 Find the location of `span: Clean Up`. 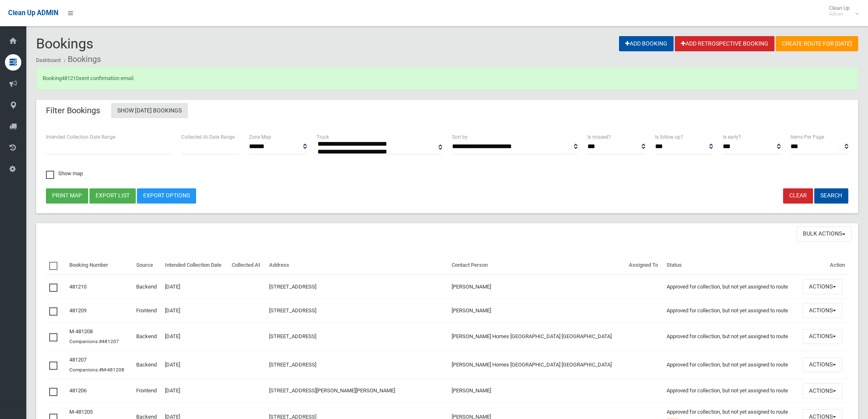

span: Clean Up is located at coordinates (841, 11).